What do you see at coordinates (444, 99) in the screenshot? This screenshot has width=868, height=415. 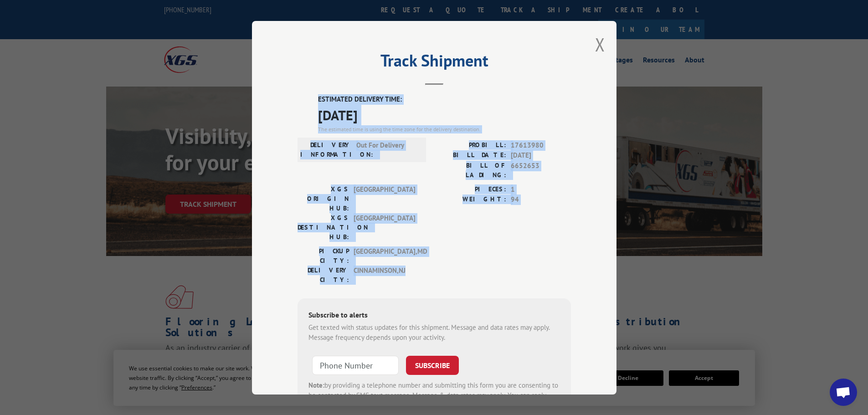 I see `label: ESTIMATED DELIVERY TIME:` at bounding box center [444, 99].